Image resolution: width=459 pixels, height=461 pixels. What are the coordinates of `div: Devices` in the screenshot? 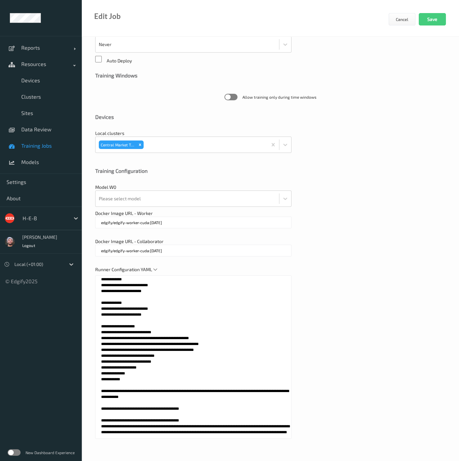 It's located at (270, 117).